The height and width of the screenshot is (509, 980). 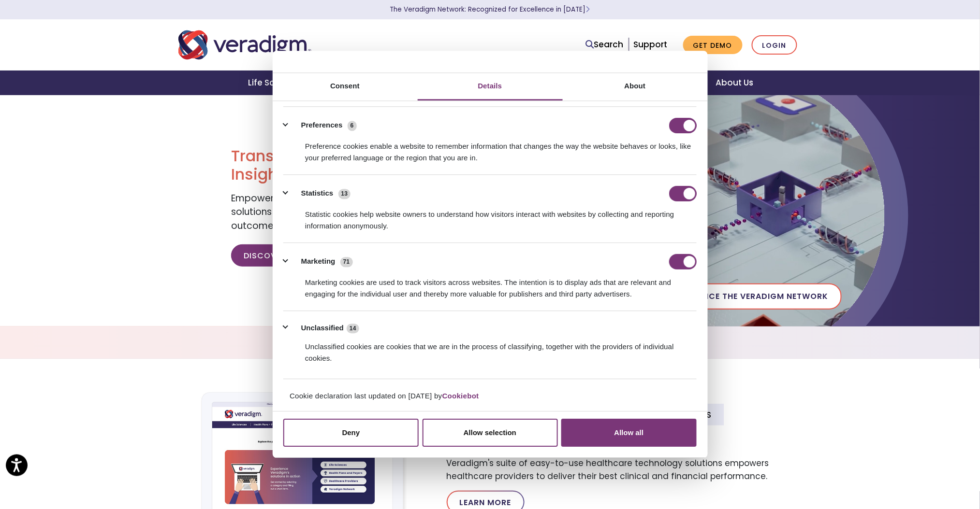 I want to click on button: Allow all, so click(x=629, y=433).